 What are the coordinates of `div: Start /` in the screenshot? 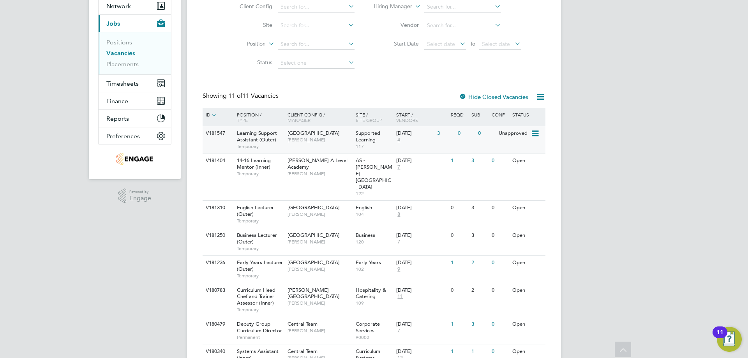 It's located at (422, 117).